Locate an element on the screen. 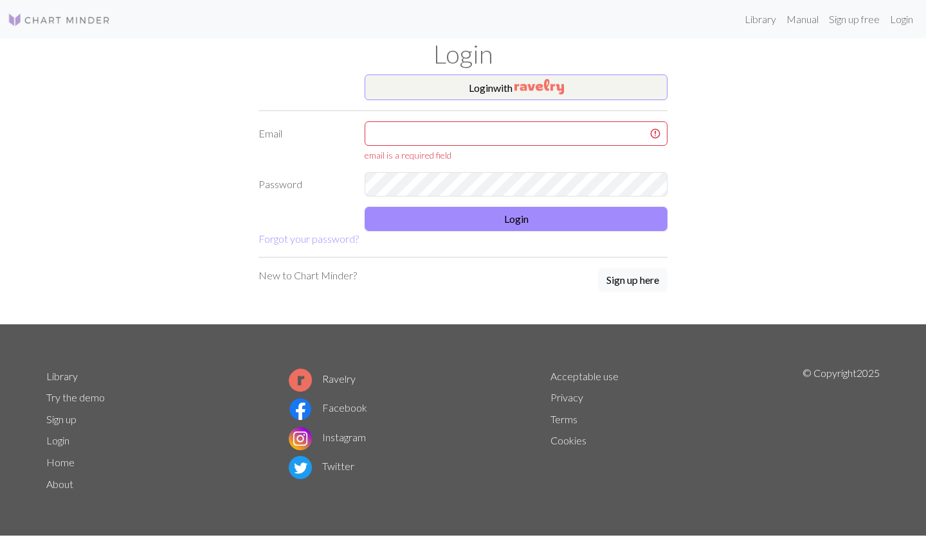  a: Facebook is located at coordinates (328, 408).